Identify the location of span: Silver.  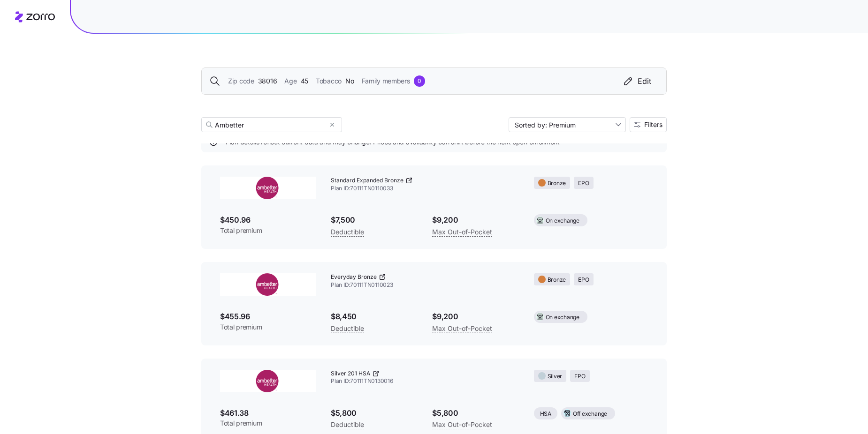
(556, 376).